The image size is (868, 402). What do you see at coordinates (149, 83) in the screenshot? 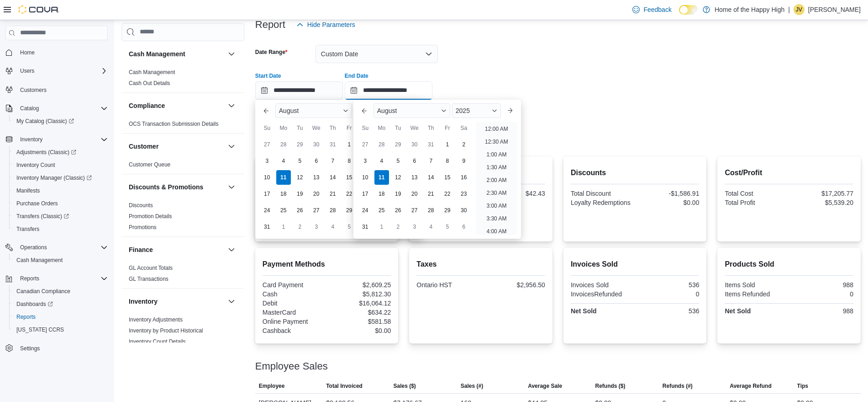
I see `a: Cash Out Details` at bounding box center [149, 83].